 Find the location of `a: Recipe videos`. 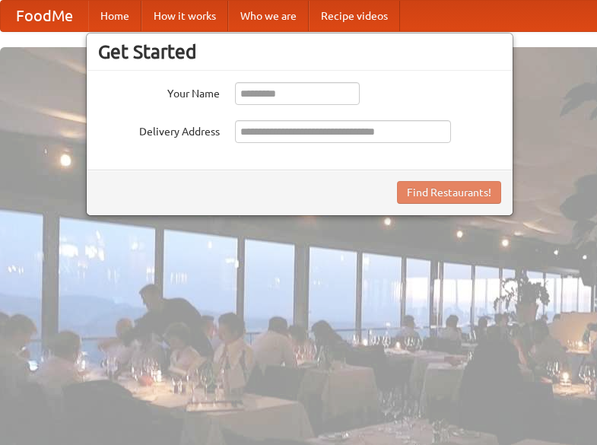

a: Recipe videos is located at coordinates (355, 16).